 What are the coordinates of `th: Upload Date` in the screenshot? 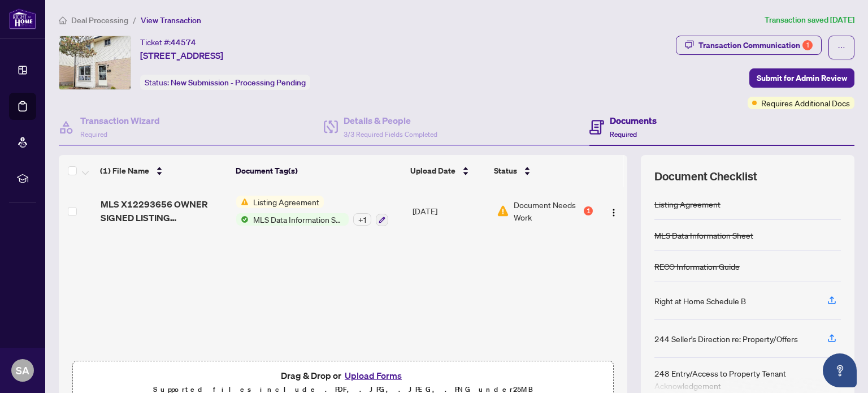 It's located at (448, 171).